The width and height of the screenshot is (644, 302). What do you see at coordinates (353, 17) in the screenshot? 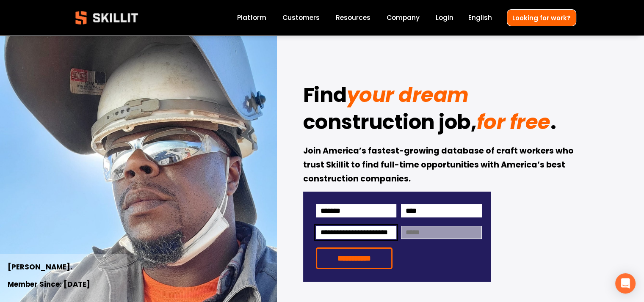
I see `span: Resources` at bounding box center [353, 17].